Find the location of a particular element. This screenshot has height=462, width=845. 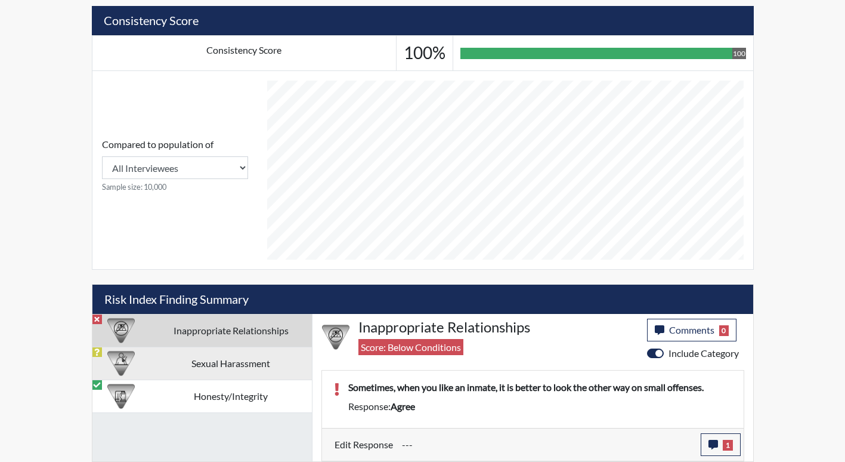

p: Sometimes, when you like an inmate, it is better to look the other way on small offenses. is located at coordinates (540, 387).